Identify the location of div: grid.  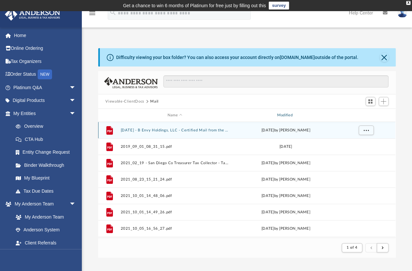
(247, 180).